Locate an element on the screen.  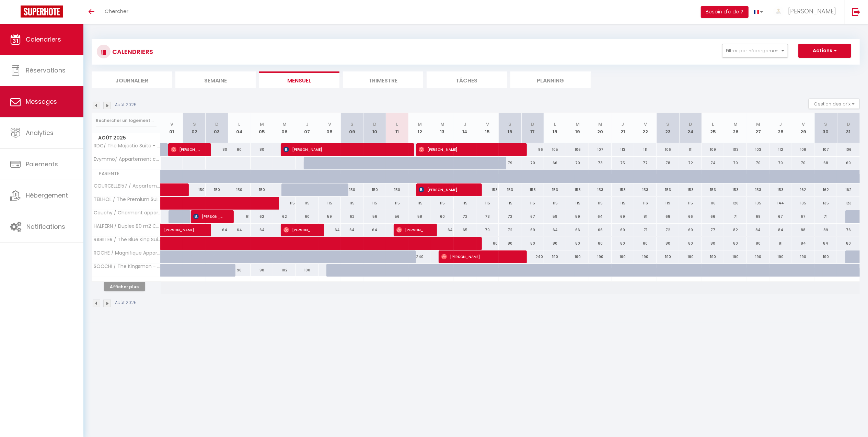
div: 109 is located at coordinates (713, 149).